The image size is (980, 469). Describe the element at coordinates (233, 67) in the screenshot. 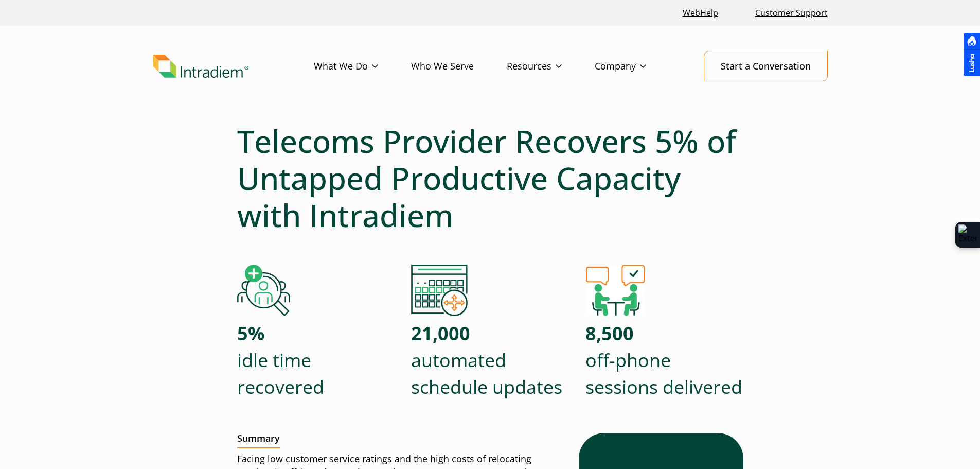

I see `a: Link to homepage of Intradiem` at that location.